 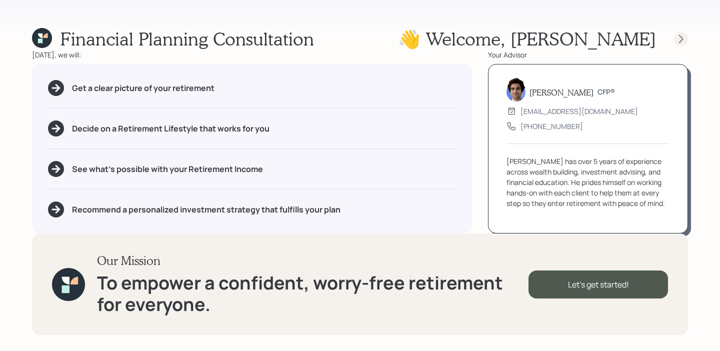 What do you see at coordinates (606, 92) in the screenshot?
I see `h6: CFP®` at bounding box center [606, 92].